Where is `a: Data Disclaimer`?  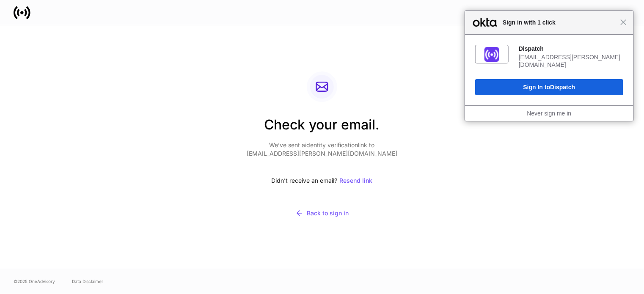 a: Data Disclaimer is located at coordinates (88, 281).